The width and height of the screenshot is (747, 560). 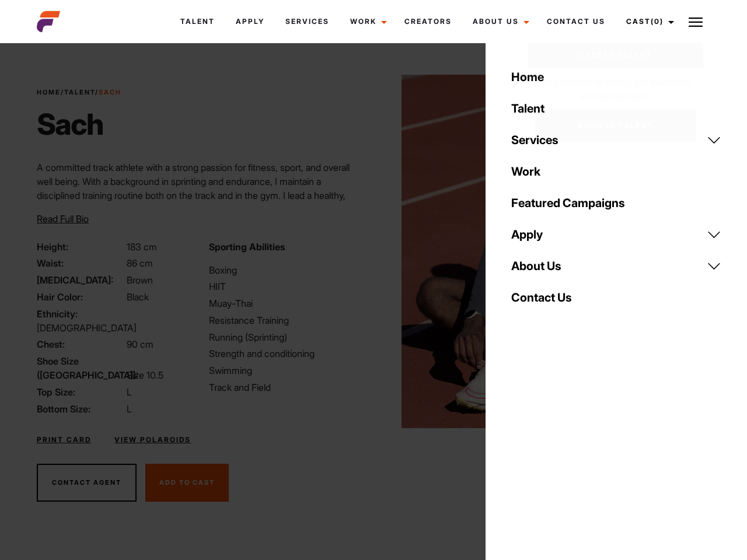 What do you see at coordinates (288, 354) in the screenshot?
I see `li: Strength and conditioning` at bounding box center [288, 354].